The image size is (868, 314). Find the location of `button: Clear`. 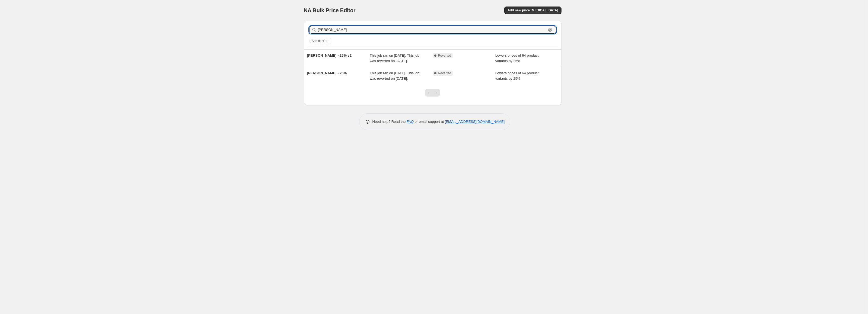

button: Clear is located at coordinates (550, 30).